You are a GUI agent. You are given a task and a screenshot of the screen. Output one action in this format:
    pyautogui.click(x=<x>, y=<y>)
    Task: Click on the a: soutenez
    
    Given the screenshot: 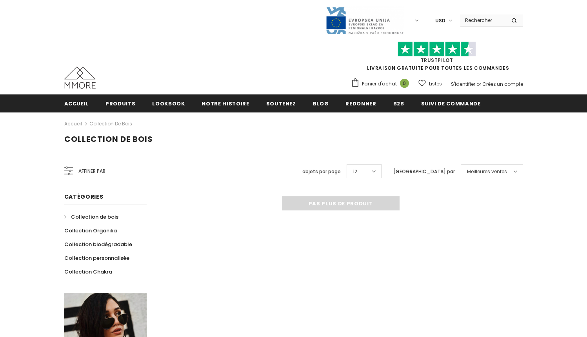 What is the action you would take?
    pyautogui.click(x=281, y=103)
    